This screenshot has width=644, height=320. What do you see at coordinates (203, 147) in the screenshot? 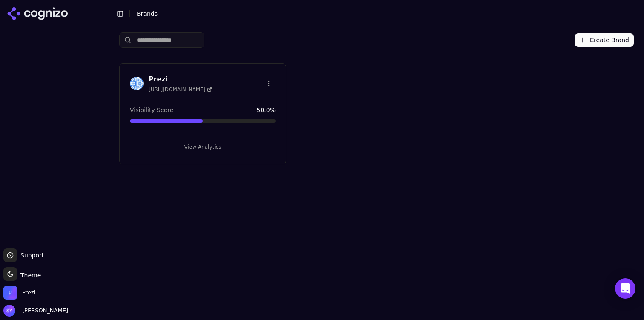
I see `button: View Analytics` at bounding box center [203, 147].